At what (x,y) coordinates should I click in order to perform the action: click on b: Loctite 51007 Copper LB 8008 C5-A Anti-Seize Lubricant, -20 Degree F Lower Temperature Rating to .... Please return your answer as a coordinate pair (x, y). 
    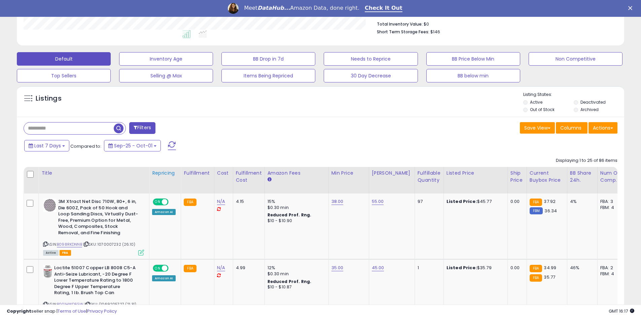
    Looking at the image, I should click on (95, 281).